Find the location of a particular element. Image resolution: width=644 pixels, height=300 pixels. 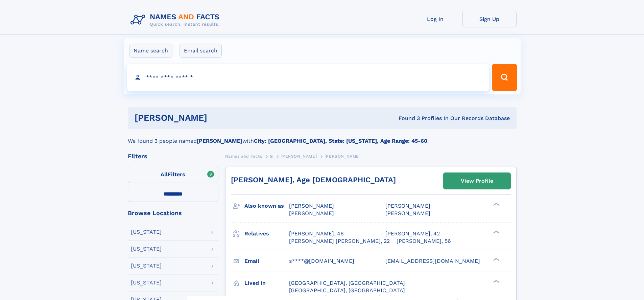

h3: Lived in is located at coordinates (266, 283).